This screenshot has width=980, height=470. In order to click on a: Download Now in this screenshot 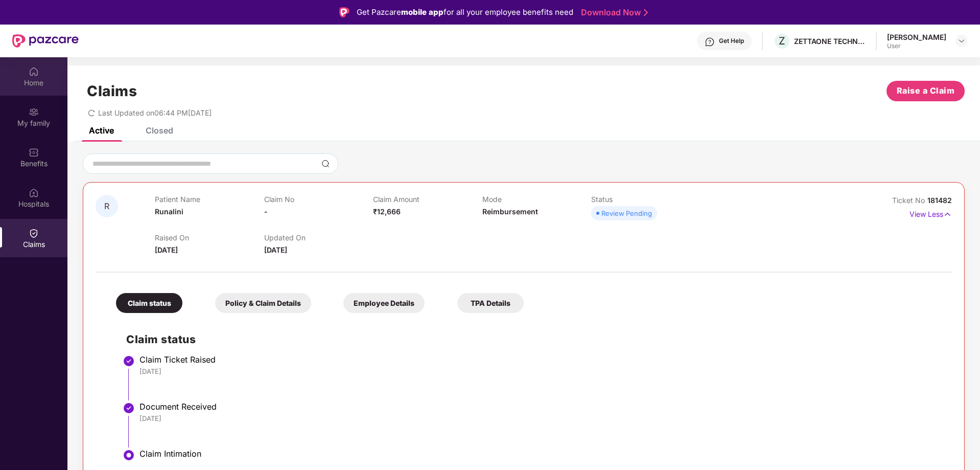, I will do `click(613, 12)`.